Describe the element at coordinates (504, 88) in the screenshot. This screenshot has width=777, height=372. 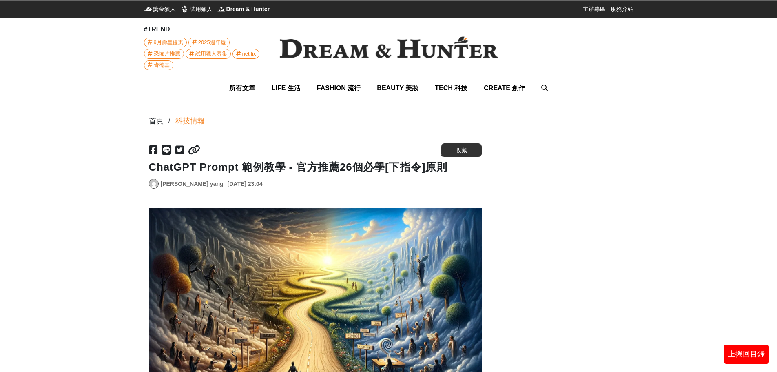
I see `span: CREATE 創作` at that location.